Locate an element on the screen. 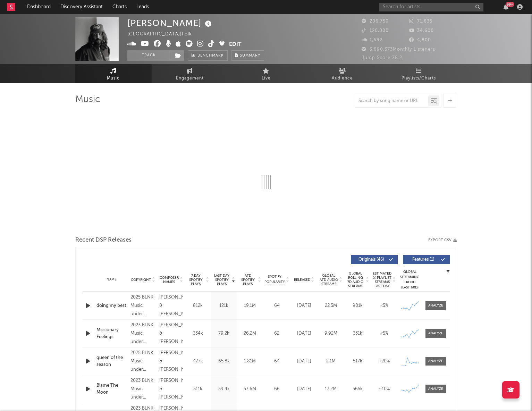 The width and height of the screenshot is (532, 411). span: Summary is located at coordinates (250, 56).